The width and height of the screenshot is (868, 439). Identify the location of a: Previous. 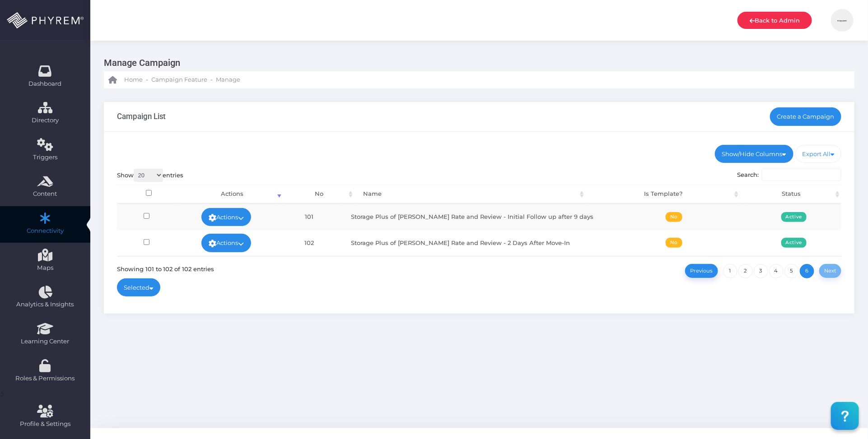
(701, 271).